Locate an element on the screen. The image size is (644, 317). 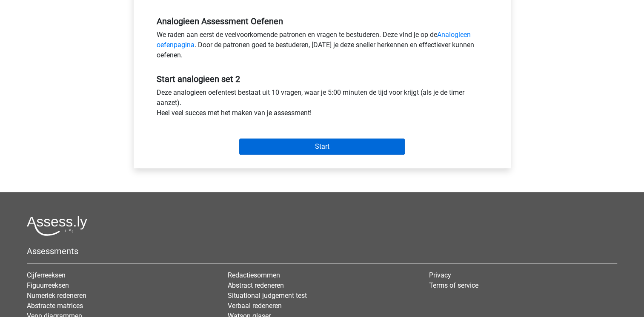
a: Abstracte matrices is located at coordinates (55, 305).